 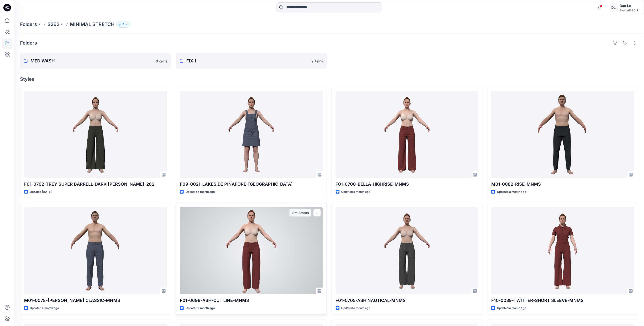 What do you see at coordinates (563, 135) in the screenshot?
I see `a: M01-0082-RISE-MNMS` at bounding box center [563, 135].